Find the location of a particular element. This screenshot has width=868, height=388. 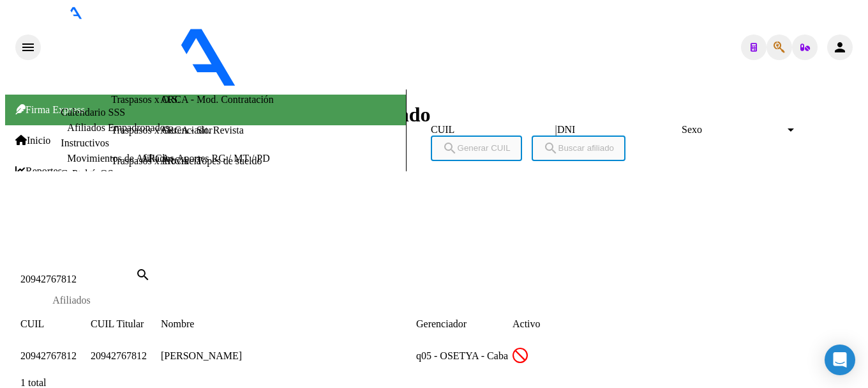

datatable-header-cell: Nombre is located at coordinates (289, 324).